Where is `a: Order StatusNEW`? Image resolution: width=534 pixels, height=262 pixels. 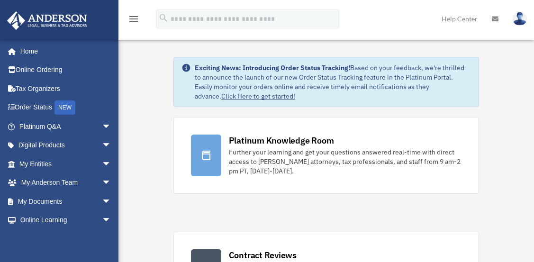
a: Order StatusNEW is located at coordinates (66, 108).